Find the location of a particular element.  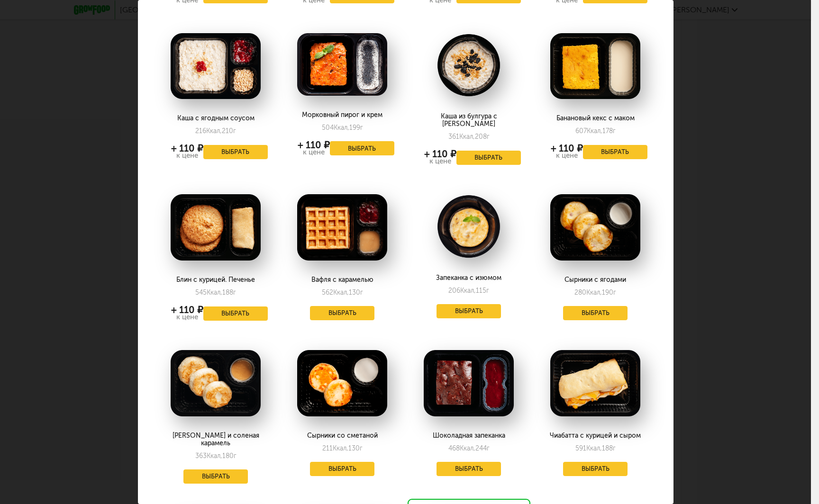

img: big_8CrUXvGrGHgQr12N.png is located at coordinates (342, 383).